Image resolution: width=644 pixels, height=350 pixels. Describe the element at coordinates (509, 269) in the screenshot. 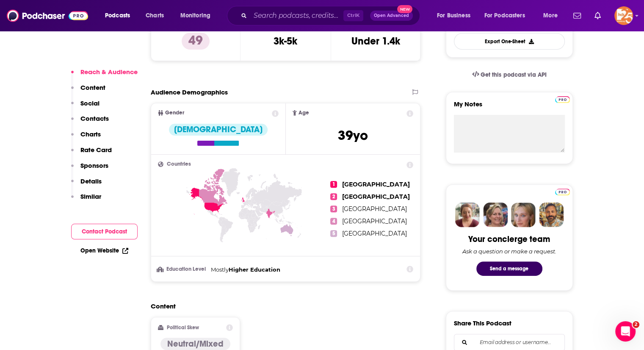

I see `button: Send a message` at that location.